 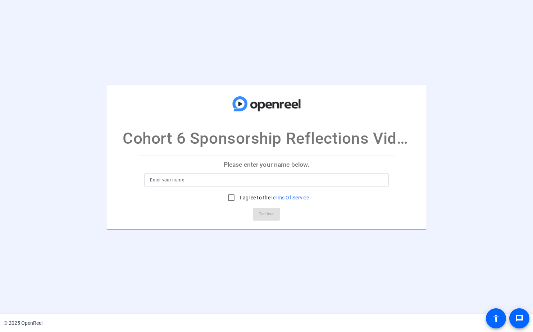 What do you see at coordinates (266, 165) in the screenshot?
I see `p: Please enter your name below.` at bounding box center [266, 165].